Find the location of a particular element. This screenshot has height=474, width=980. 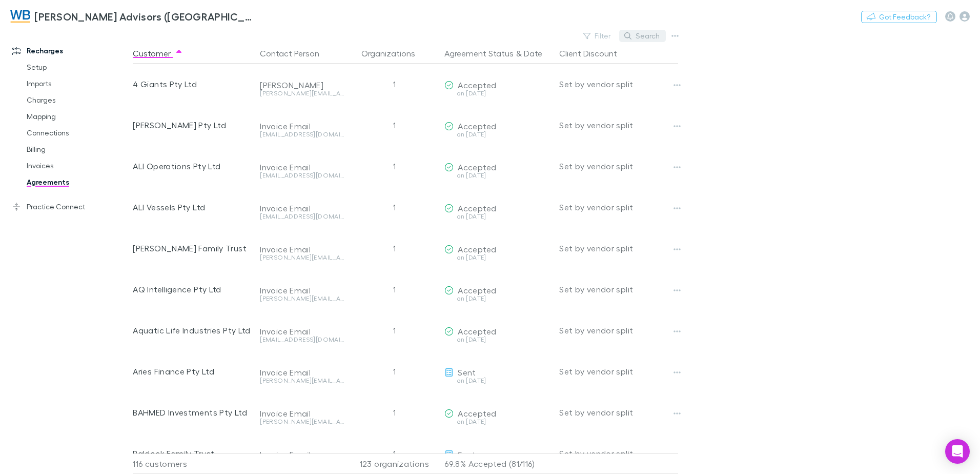

a: Imports is located at coordinates (77, 84).